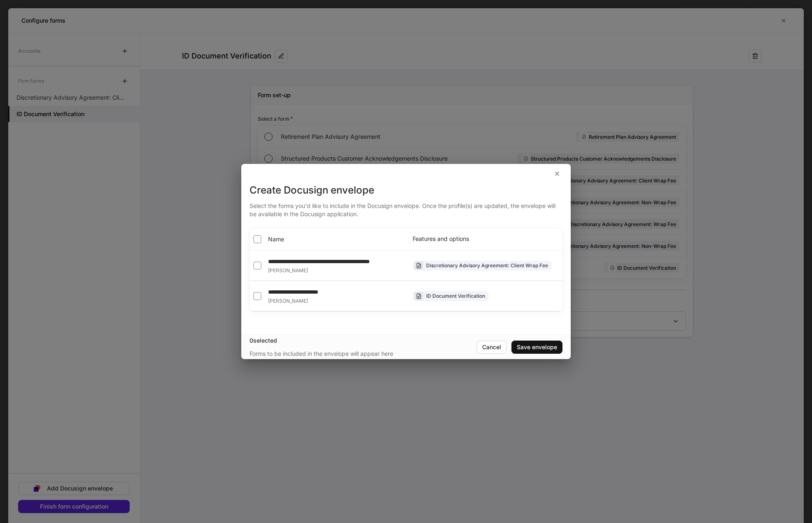 This screenshot has height=523, width=812. What do you see at coordinates (484, 239) in the screenshot?
I see `th: Features and options` at bounding box center [484, 239].